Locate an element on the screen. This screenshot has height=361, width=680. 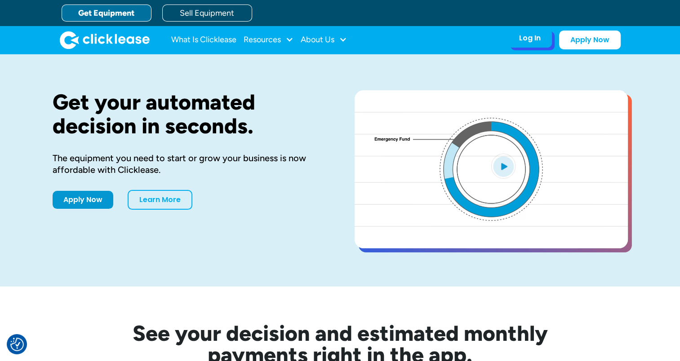
img: Clicklease logo is located at coordinates (105, 40).